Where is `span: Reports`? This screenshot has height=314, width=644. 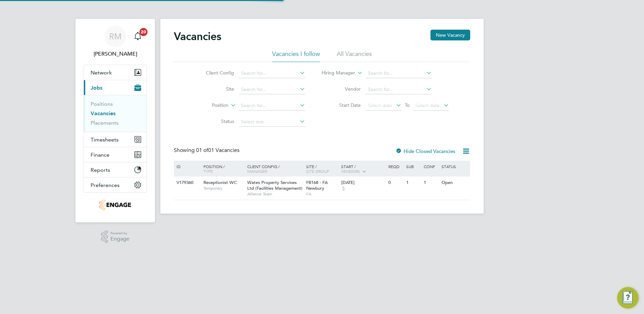 span: Reports is located at coordinates (100, 170).